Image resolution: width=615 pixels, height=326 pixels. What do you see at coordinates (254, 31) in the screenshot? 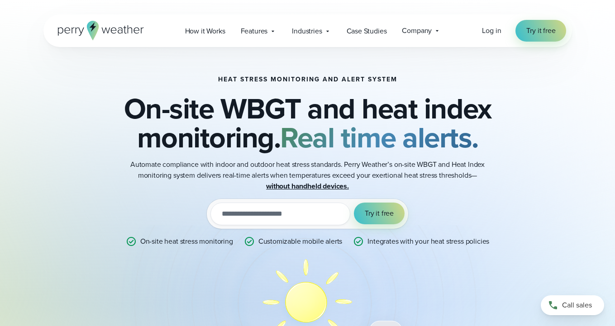
I see `span: Features` at bounding box center [254, 31].